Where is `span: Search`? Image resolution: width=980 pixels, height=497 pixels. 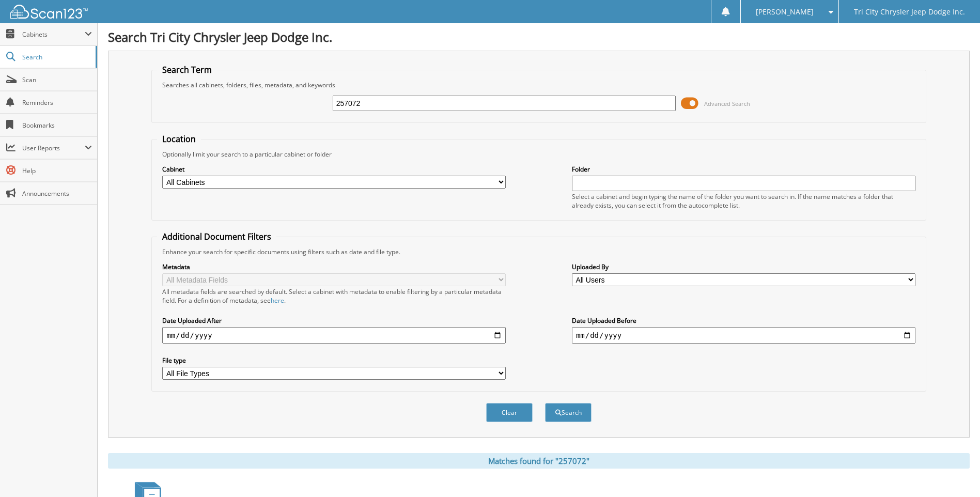
span: Search is located at coordinates (56, 57).